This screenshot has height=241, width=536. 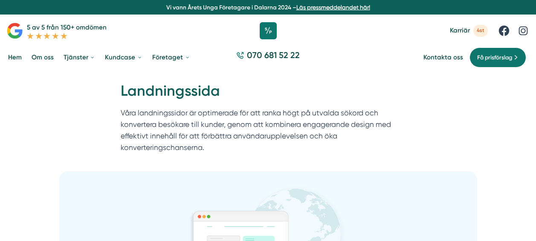 What do you see at coordinates (15, 58) in the screenshot?
I see `a: Hem` at bounding box center [15, 58].